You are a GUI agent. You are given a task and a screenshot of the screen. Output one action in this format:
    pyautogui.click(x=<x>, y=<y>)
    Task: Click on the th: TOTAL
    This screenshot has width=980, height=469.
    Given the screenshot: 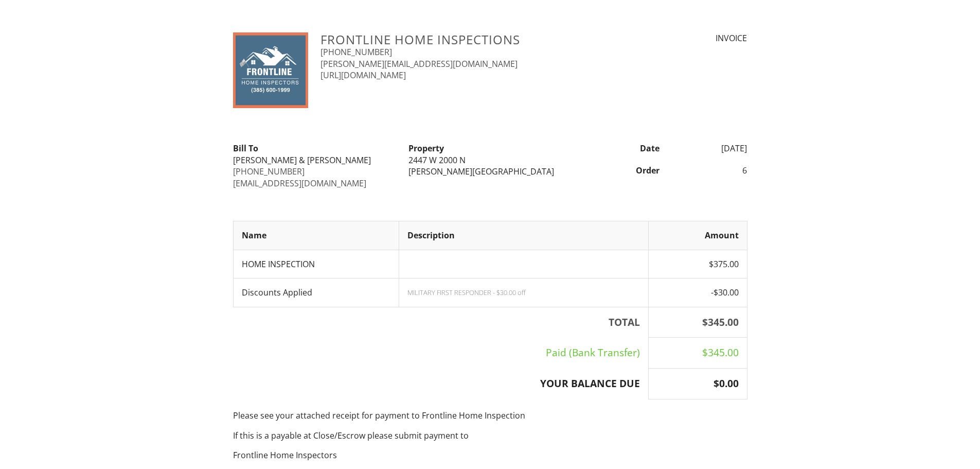 What is the action you would take?
    pyautogui.click(x=440, y=322)
    